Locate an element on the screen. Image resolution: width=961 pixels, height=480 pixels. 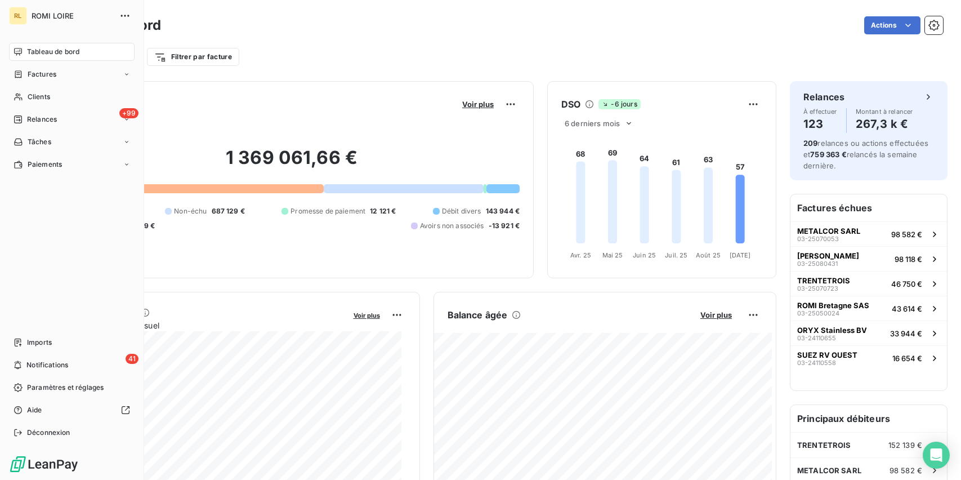
button: Actions is located at coordinates (892, 25).